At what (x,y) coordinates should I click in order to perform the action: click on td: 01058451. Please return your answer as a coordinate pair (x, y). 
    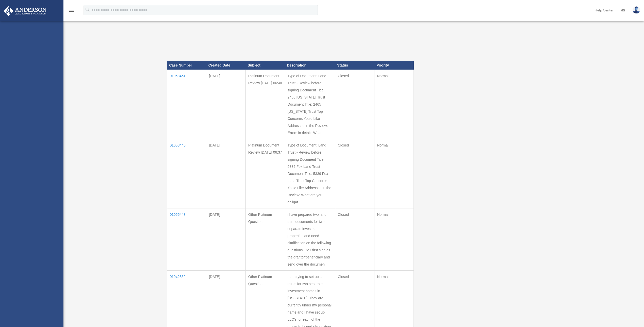
    Looking at the image, I should click on (187, 104).